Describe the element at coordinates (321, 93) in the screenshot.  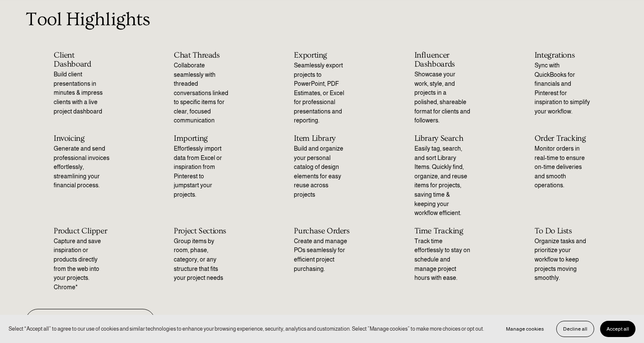
I see `p: Seamlessly export projects to PowerPoint, PDF Estimates, or Excel for professional presentations ...` at that location.